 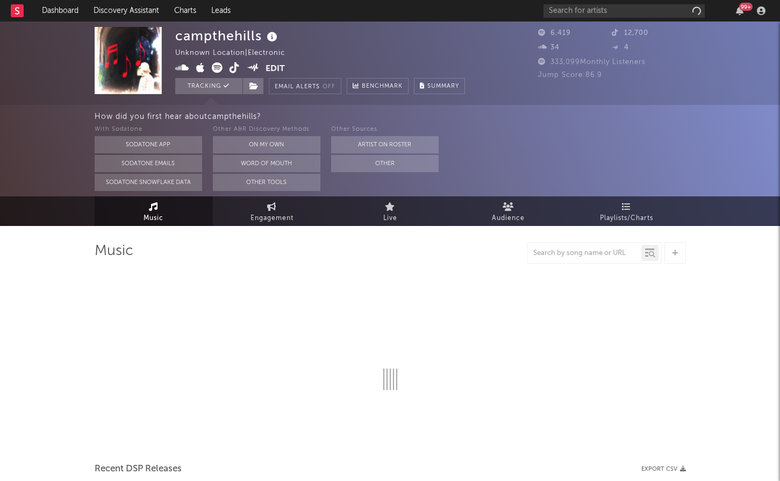 I want to click on span: 34, so click(x=549, y=47).